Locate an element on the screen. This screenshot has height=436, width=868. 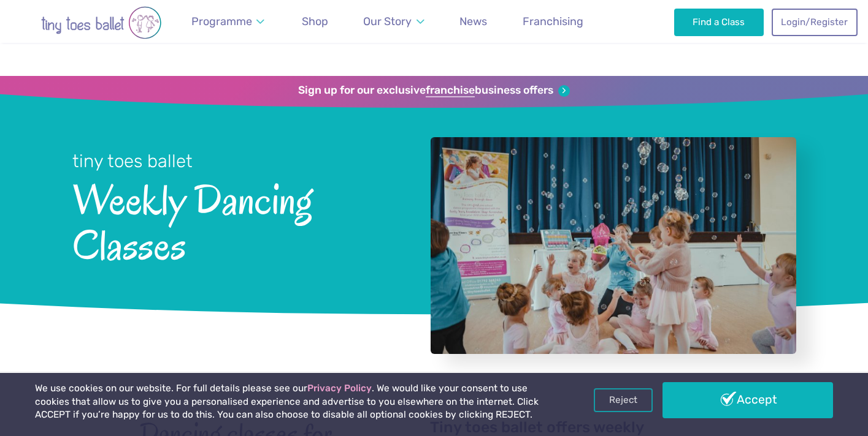
a: Login/Register is located at coordinates (814, 22).